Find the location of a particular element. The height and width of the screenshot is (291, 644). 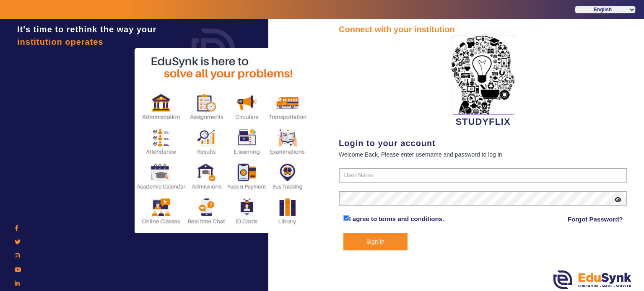

input: User Name is located at coordinates (483, 176).